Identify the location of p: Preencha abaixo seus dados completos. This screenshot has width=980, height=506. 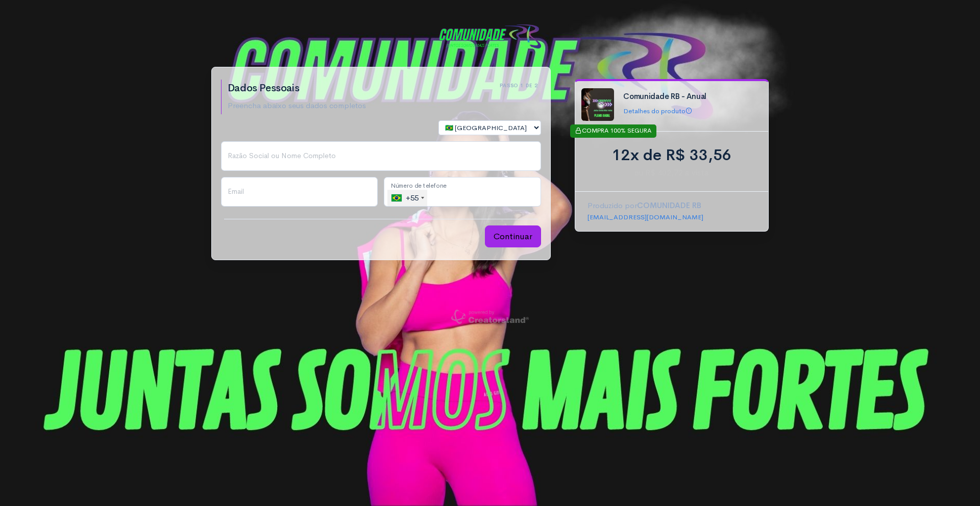
(296, 105).